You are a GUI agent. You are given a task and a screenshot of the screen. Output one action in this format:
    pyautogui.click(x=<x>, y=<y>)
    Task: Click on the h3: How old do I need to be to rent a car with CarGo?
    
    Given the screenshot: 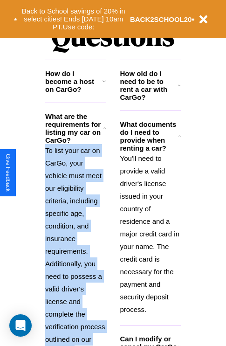 What is the action you would take?
    pyautogui.click(x=149, y=85)
    